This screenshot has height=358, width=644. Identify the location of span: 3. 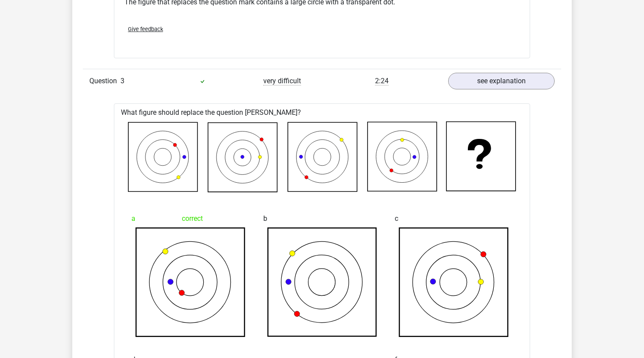
(122, 81).